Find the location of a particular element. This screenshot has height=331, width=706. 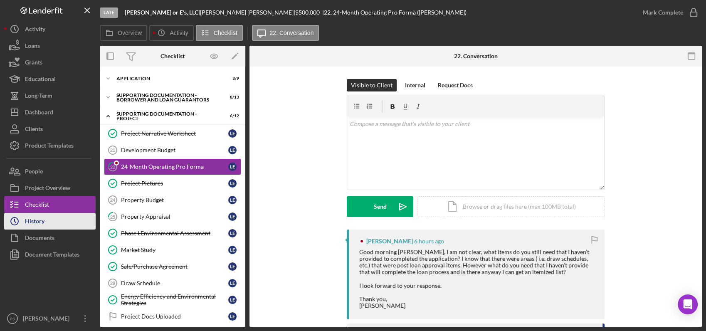

div: 8 / 13 is located at coordinates (232, 97).